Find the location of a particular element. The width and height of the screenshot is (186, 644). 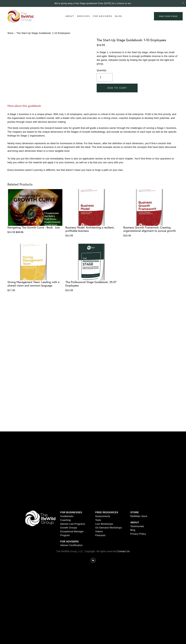

div: $19.99 is located at coordinates (151, 236).